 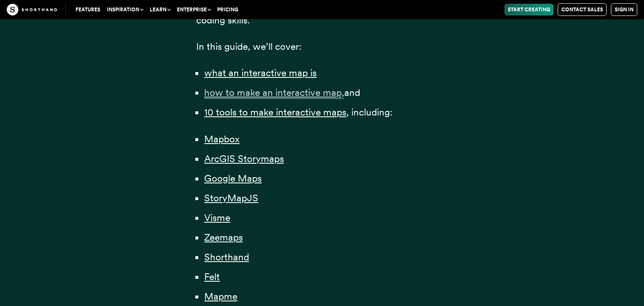 What do you see at coordinates (260, 73) in the screenshot?
I see `span: what an interactive map is` at bounding box center [260, 73].